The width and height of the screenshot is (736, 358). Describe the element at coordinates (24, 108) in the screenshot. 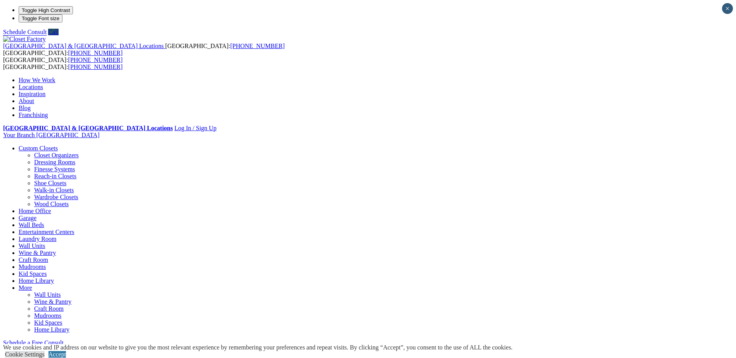

I see `a: Blog` at that location.